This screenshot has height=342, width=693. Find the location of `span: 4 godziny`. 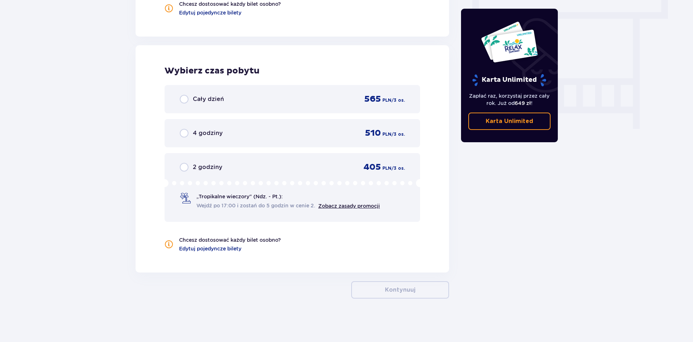

span: 4 godziny is located at coordinates (208, 133).